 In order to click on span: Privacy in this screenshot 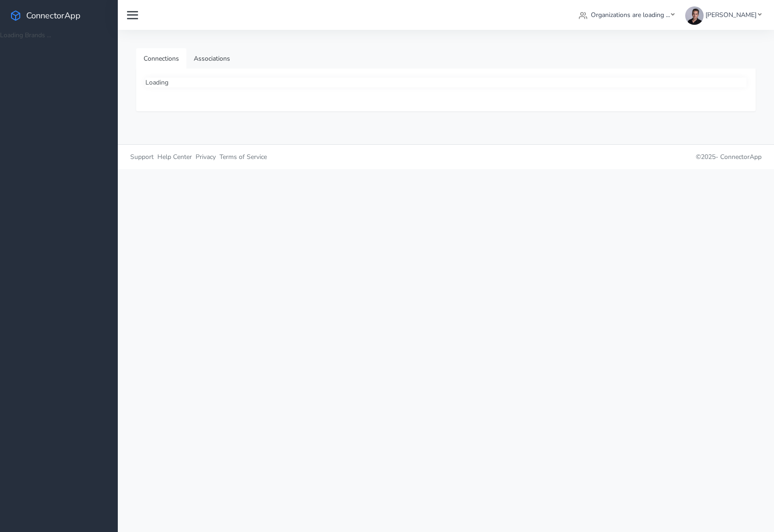, I will do `click(206, 156)`.